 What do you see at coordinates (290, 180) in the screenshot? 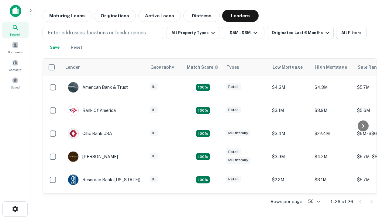
I see `td: $2.2M` at bounding box center [290, 180].